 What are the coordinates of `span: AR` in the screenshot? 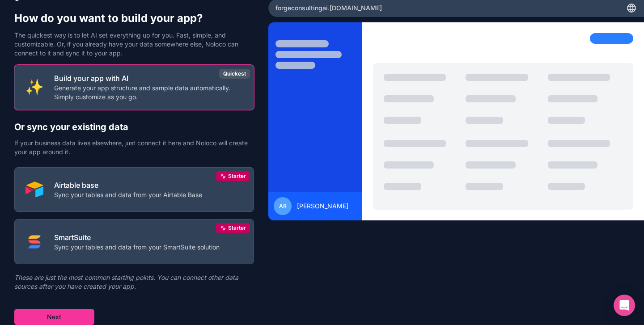 It's located at (283, 206).